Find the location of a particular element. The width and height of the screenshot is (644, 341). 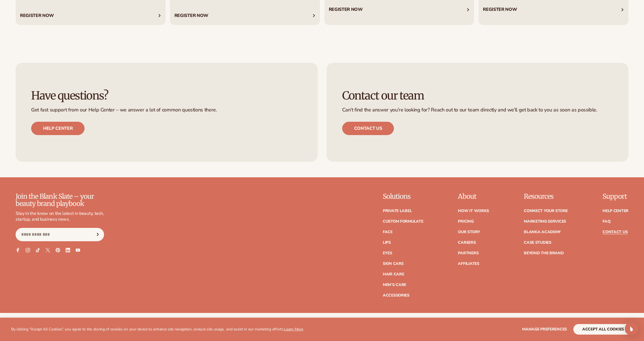

a: Contact us is located at coordinates (368, 129).